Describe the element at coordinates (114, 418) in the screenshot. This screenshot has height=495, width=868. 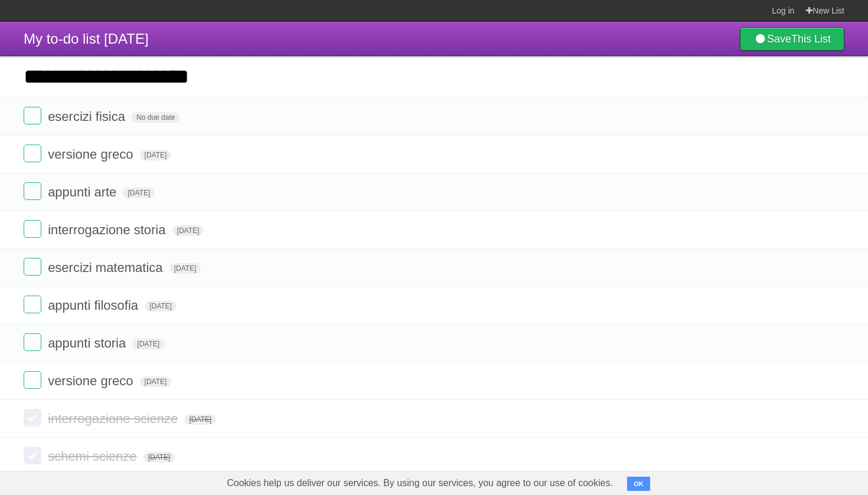
I see `span: interrogazione scienze` at that location.